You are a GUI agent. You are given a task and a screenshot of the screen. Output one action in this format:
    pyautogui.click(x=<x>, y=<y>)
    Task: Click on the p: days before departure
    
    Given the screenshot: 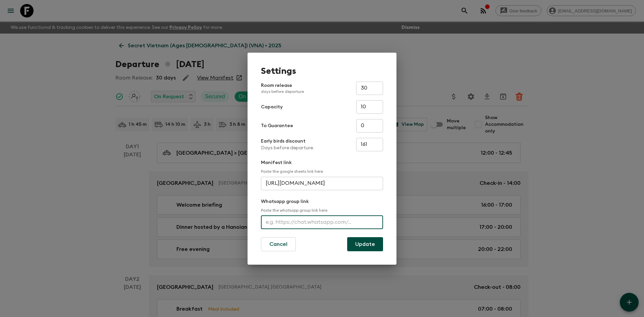 What is the action you would take?
    pyautogui.click(x=282, y=92)
    